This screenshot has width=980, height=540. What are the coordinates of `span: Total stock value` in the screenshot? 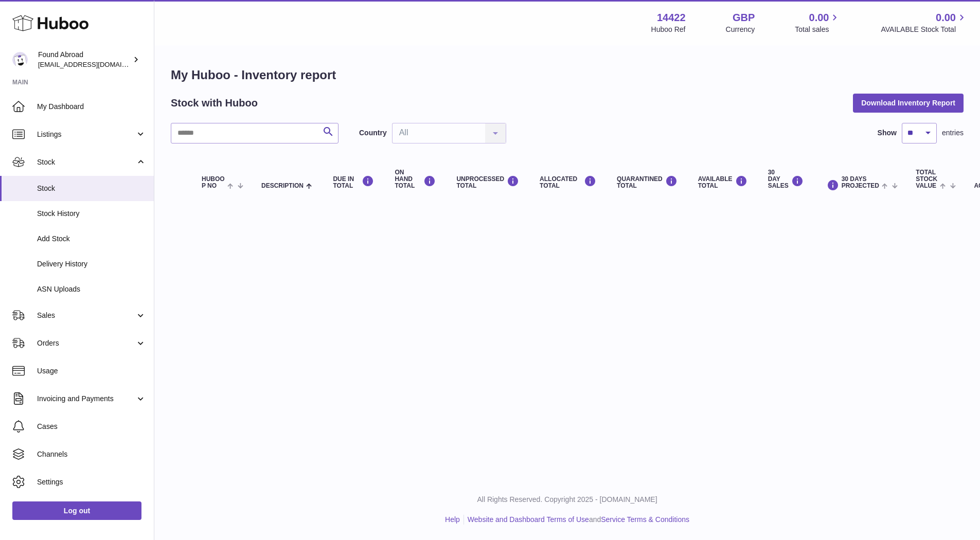 It's located at (927, 180).